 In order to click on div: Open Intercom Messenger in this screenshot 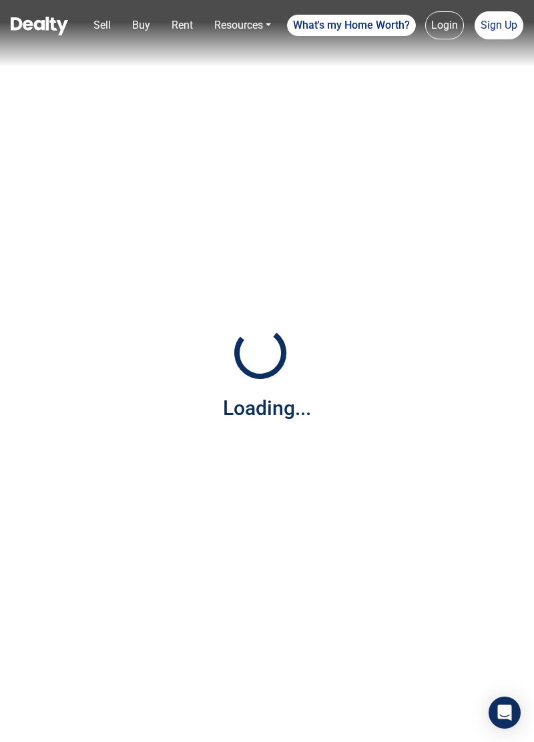, I will do `click(504, 712)`.